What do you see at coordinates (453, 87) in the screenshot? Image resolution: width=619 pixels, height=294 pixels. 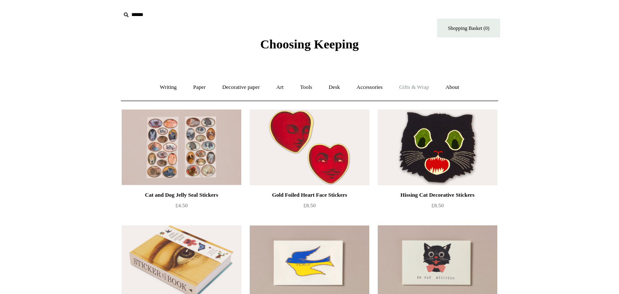 I see `a: About` at bounding box center [453, 87].